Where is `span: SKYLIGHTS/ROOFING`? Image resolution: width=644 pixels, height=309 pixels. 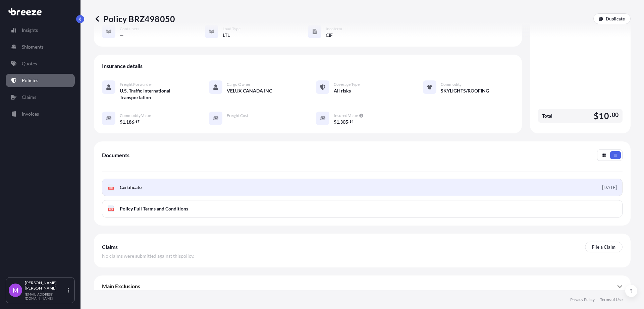
span: SKYLIGHTS/ROOFING is located at coordinates (465, 91).